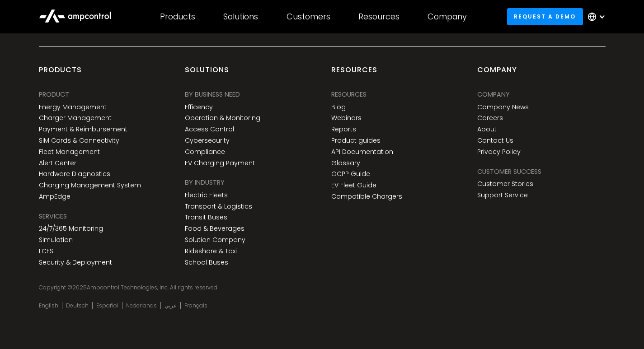 Image resolution: width=644 pixels, height=349 pixels. Describe the element at coordinates (487, 129) in the screenshot. I see `a: About` at that location.